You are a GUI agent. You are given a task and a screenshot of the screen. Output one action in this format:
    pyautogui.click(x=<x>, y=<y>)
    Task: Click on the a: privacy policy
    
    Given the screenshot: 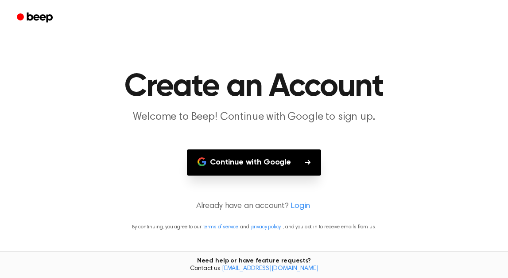 What is the action you would take?
    pyautogui.click(x=266, y=227)
    